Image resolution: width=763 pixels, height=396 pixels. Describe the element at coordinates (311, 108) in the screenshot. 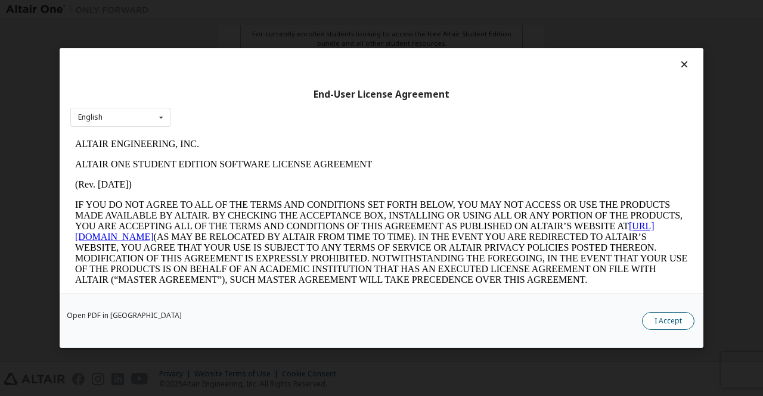

I see `p: IF YOU DO NOT AGREE TO ALL OF THE TERMS AND CONDITIONS SET FORTH BELOW, YOU MAY NOT ACCESS OR USE...` at that location.